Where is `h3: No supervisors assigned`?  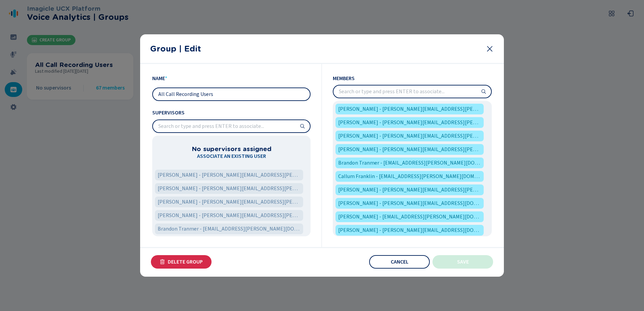 h3: No supervisors assigned is located at coordinates (232, 149).